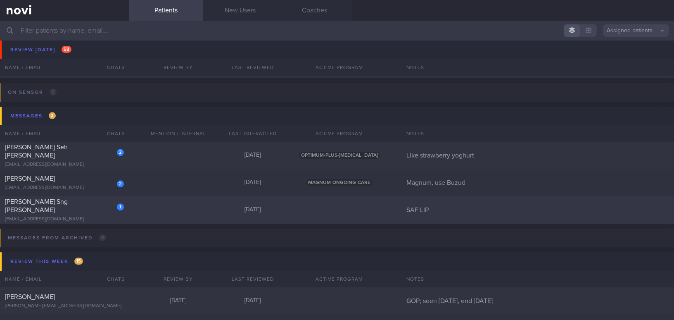 This screenshot has width=674, height=320. I want to click on div: Last Reviewed, so click(253, 279).